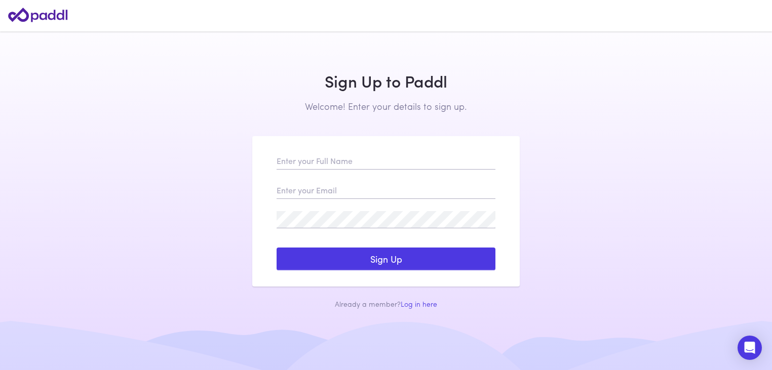 This screenshot has width=772, height=370. Describe the element at coordinates (386, 161) in the screenshot. I see `input: Enter your Full Name` at that location.